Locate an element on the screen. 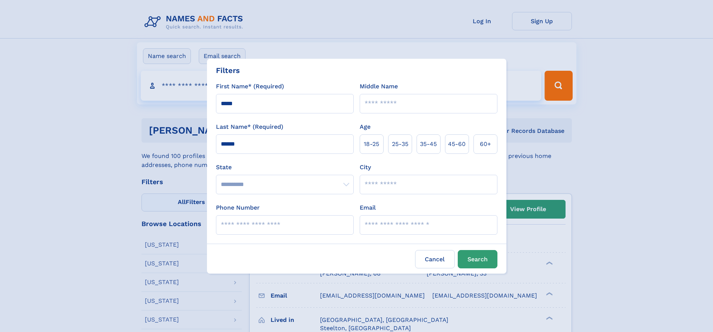  label: State is located at coordinates (285, 167).